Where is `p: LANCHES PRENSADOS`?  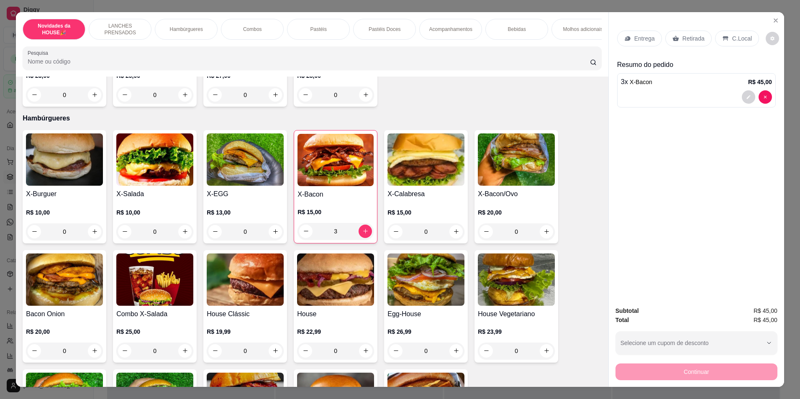
p: LANCHES PRENSADOS is located at coordinates (120, 29).